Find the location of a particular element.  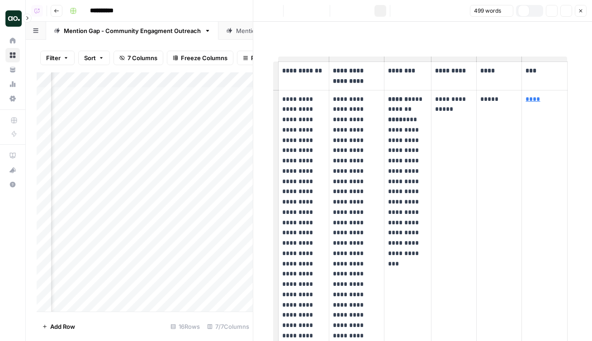

div: 16 Rows is located at coordinates (185, 326).